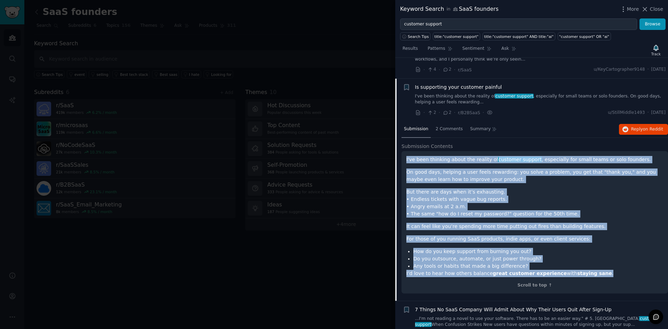 The image size is (668, 329). Describe the element at coordinates (656, 54) in the screenshot. I see `div: Track` at that location.